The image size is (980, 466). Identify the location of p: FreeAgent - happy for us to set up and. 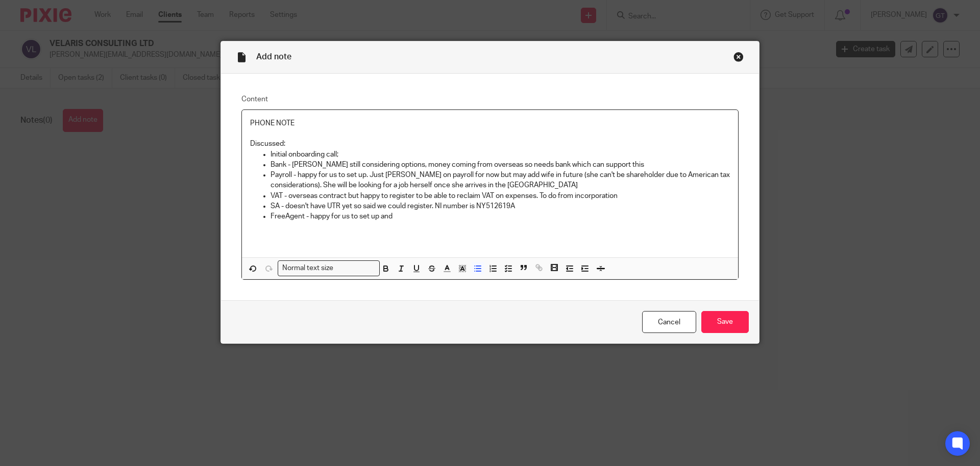
(500, 217).